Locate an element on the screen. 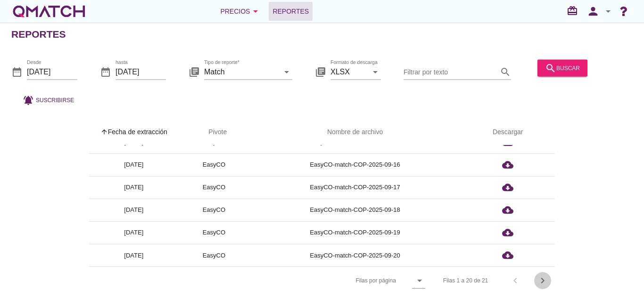  i: person is located at coordinates (593, 11).